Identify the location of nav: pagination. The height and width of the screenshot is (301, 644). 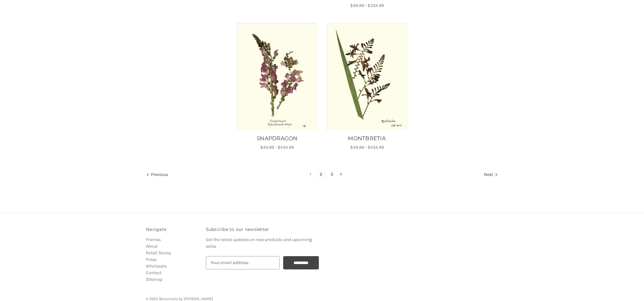
(322, 175).